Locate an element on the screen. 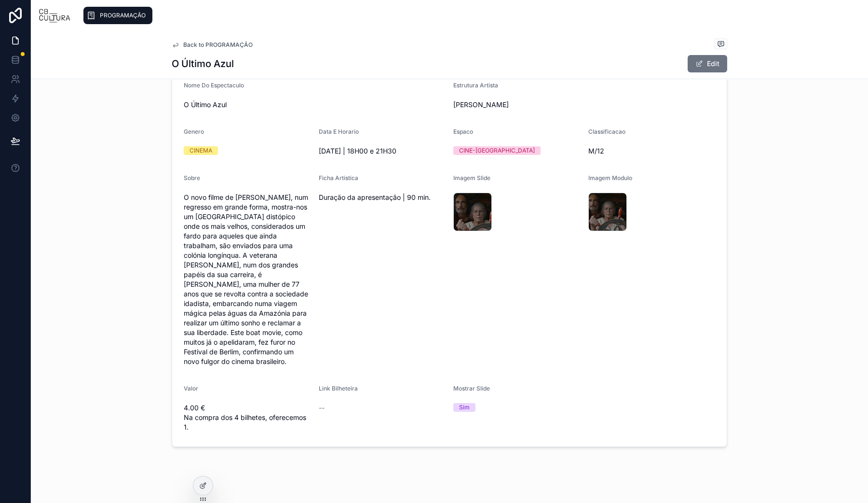  span: Valor is located at coordinates (191, 388).